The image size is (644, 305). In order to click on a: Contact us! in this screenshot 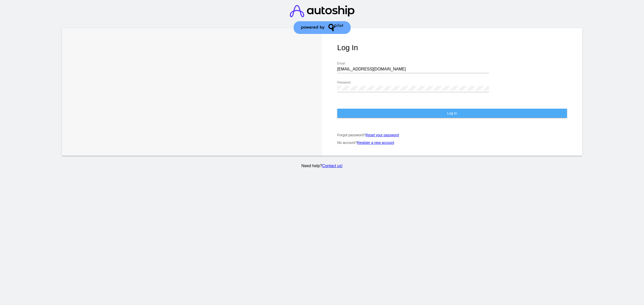, I will do `click(333, 166)`.